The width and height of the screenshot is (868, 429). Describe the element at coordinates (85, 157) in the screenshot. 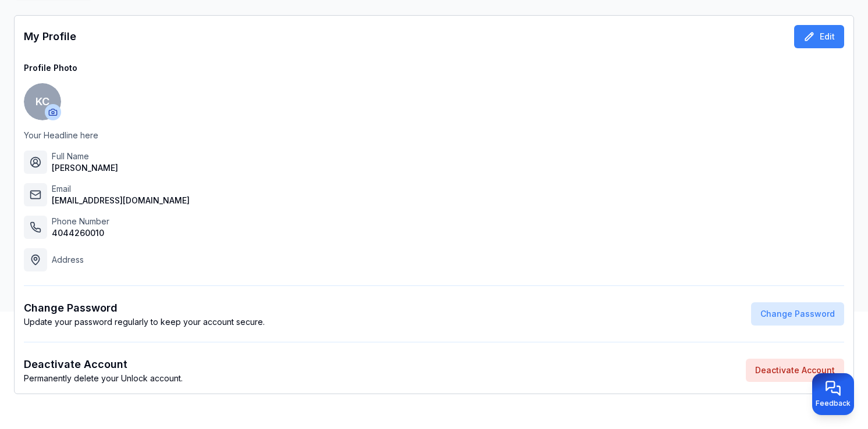

I see `p: Full Name` at that location.